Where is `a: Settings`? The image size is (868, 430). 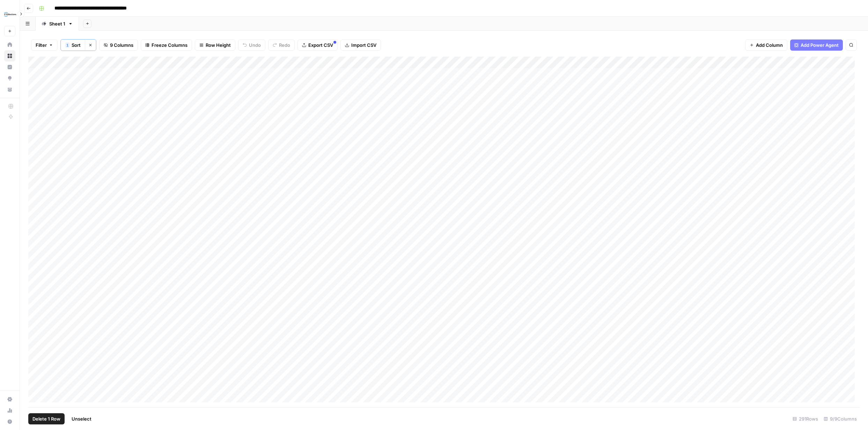 a: Settings is located at coordinates (10, 399).